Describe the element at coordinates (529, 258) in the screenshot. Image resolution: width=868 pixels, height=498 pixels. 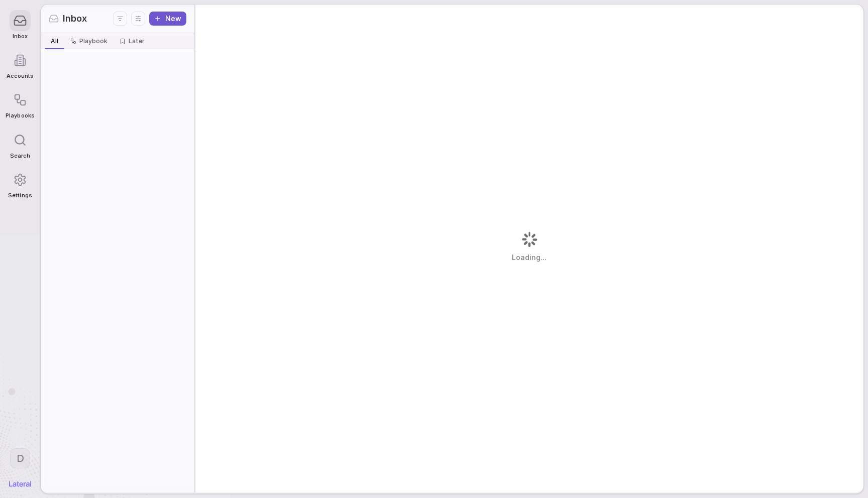
I see `span: Loading...` at that location.